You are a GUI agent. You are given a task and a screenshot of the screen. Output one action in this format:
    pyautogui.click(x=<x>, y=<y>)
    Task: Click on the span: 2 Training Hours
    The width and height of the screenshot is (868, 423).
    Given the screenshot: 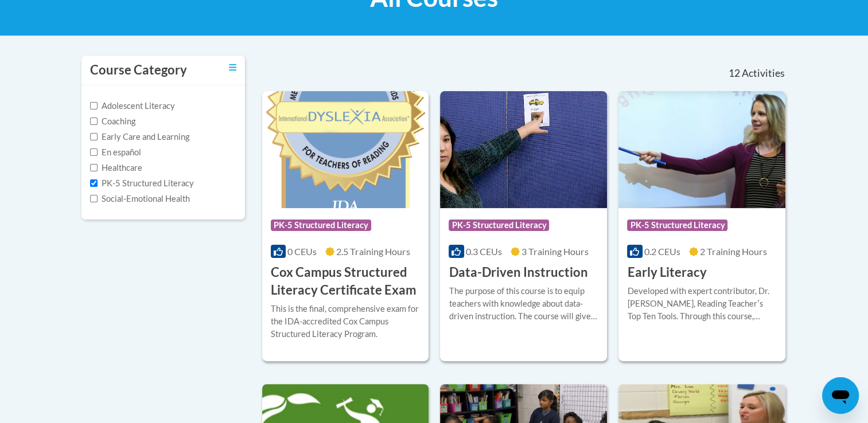 What is the action you would take?
    pyautogui.click(x=733, y=251)
    